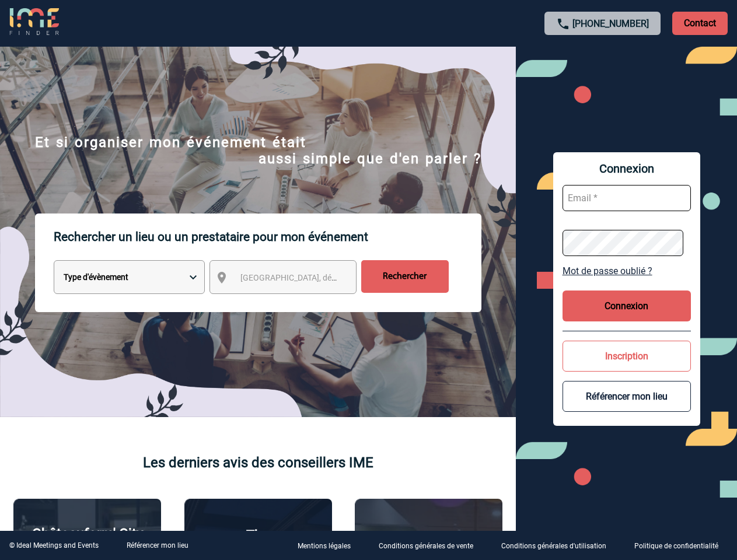 This screenshot has width=737, height=560. I want to click on p: Mentions légales, so click(324, 547).